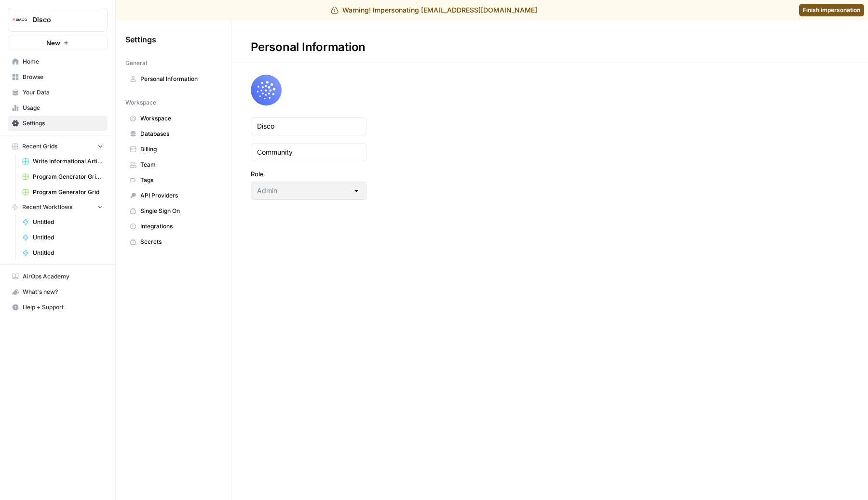 This screenshot has height=500, width=868. What do you see at coordinates (19, 19) in the screenshot?
I see `img: Disco Logo` at bounding box center [19, 19].